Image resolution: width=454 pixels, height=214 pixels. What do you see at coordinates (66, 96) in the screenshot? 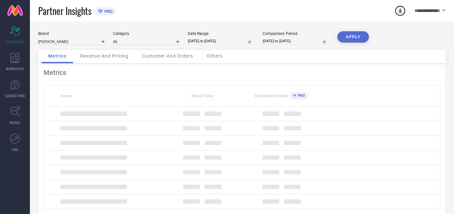
I see `span: Name` at bounding box center [66, 96].